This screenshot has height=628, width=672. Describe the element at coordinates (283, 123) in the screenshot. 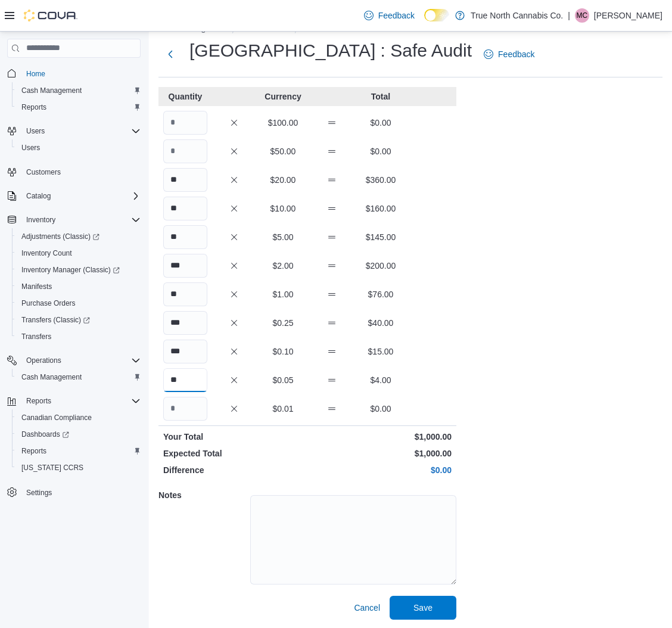

I see `p: $100.00` at that location.